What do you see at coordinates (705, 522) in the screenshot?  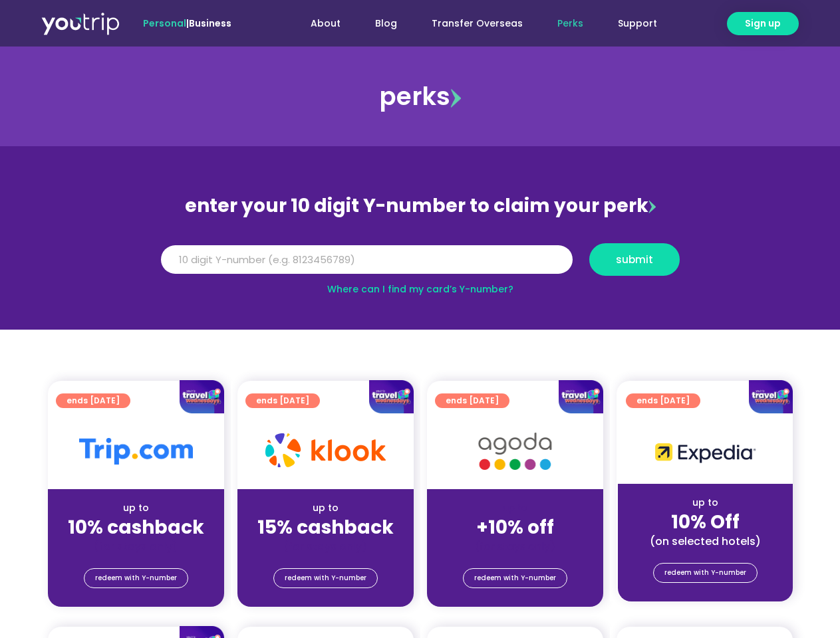 I see `strong: 10% Off` at bounding box center [705, 522].